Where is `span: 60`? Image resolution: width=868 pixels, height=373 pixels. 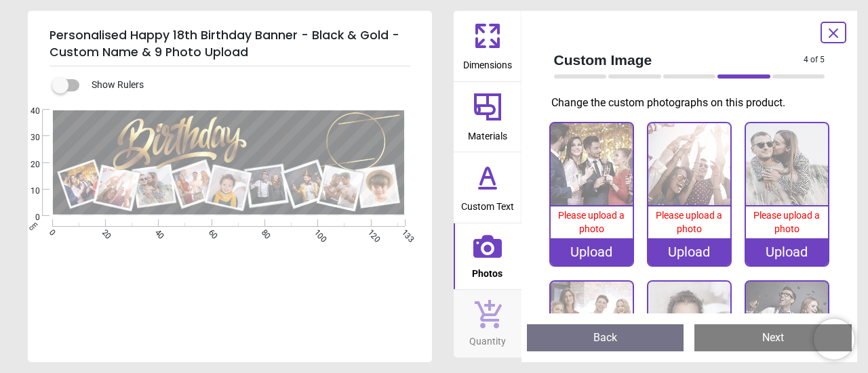
span: 60 is located at coordinates (209, 232).